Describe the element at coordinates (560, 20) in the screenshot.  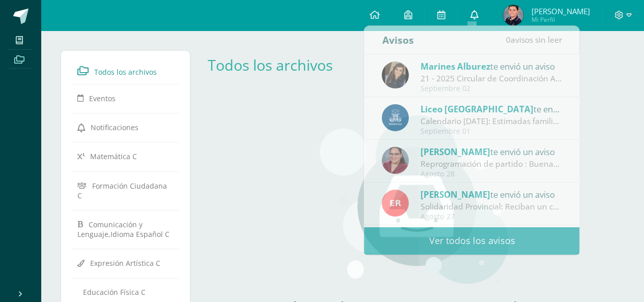
I see `span: Mi Perfil` at that location.